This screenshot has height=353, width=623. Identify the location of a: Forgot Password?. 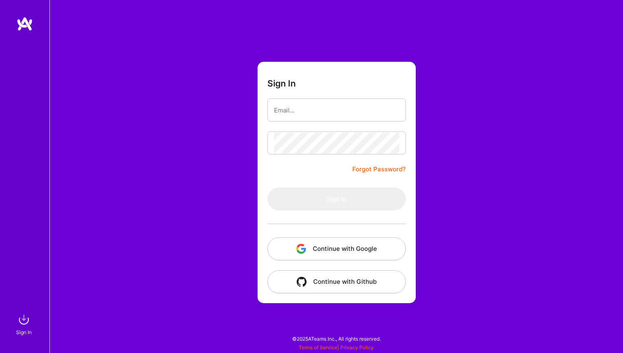
(379, 169).